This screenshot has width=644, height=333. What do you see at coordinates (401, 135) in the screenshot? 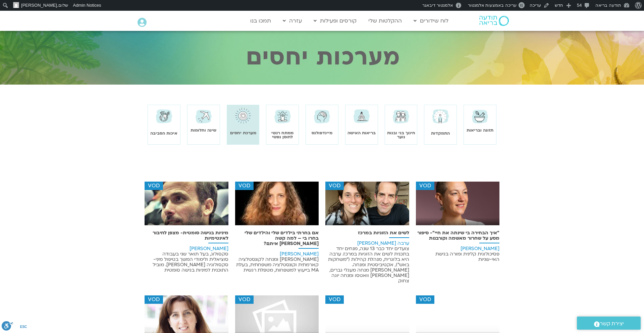
I see `a: חינוך בני ובנות נוער` at bounding box center [401, 135].